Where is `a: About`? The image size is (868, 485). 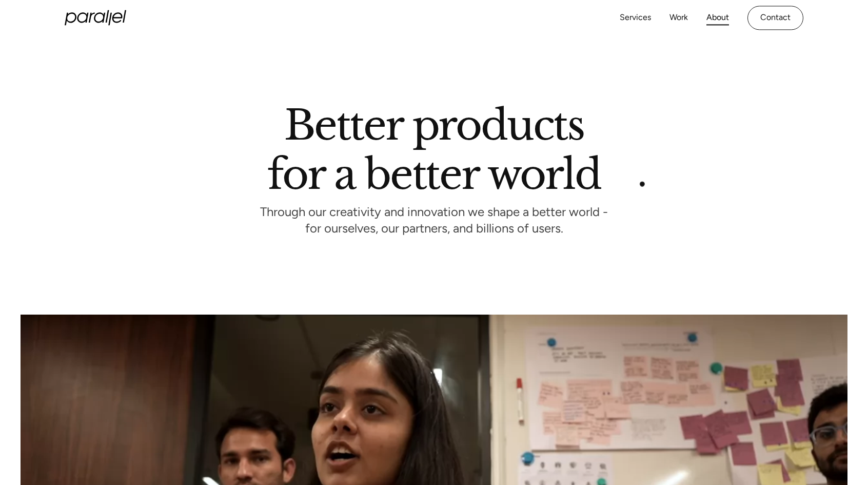 a: About is located at coordinates (718, 18).